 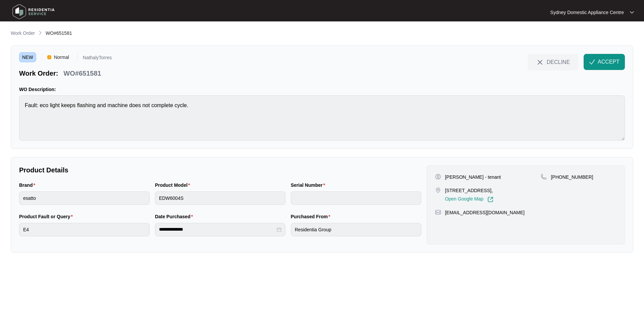 What do you see at coordinates (28, 57) in the screenshot?
I see `span: NEW` at bounding box center [28, 57].